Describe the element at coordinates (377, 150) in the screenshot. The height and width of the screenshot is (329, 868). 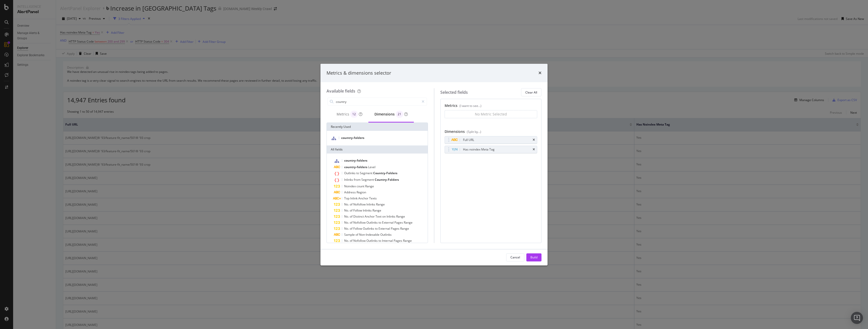
I see `div: All fields` at that location.